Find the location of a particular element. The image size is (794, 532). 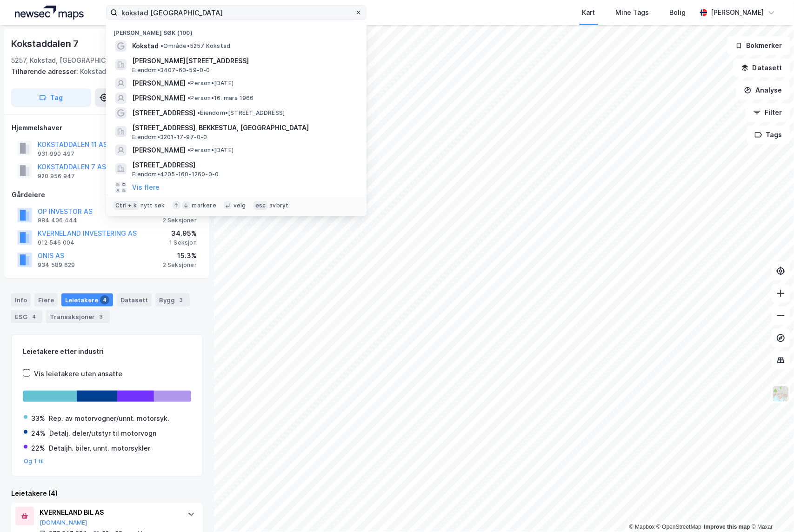

a: OpenStreetMap is located at coordinates (679, 527).